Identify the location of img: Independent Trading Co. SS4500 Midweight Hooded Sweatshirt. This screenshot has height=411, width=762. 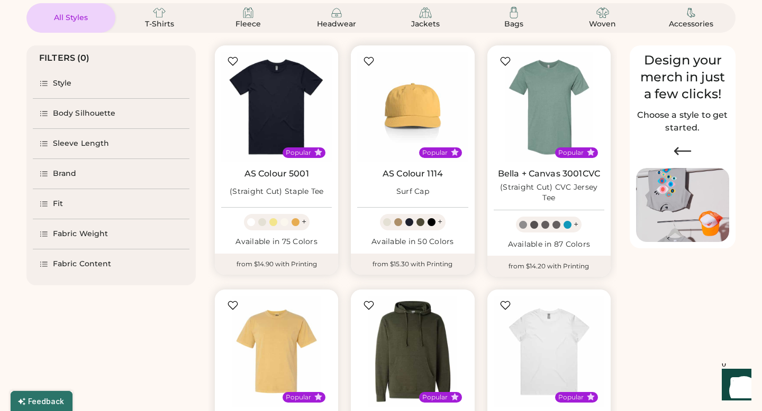
(412, 351).